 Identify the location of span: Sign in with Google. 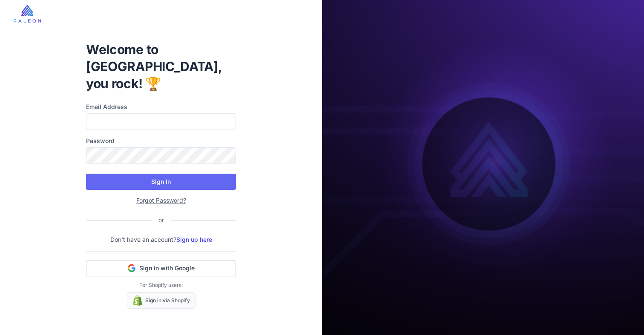
(167, 268).